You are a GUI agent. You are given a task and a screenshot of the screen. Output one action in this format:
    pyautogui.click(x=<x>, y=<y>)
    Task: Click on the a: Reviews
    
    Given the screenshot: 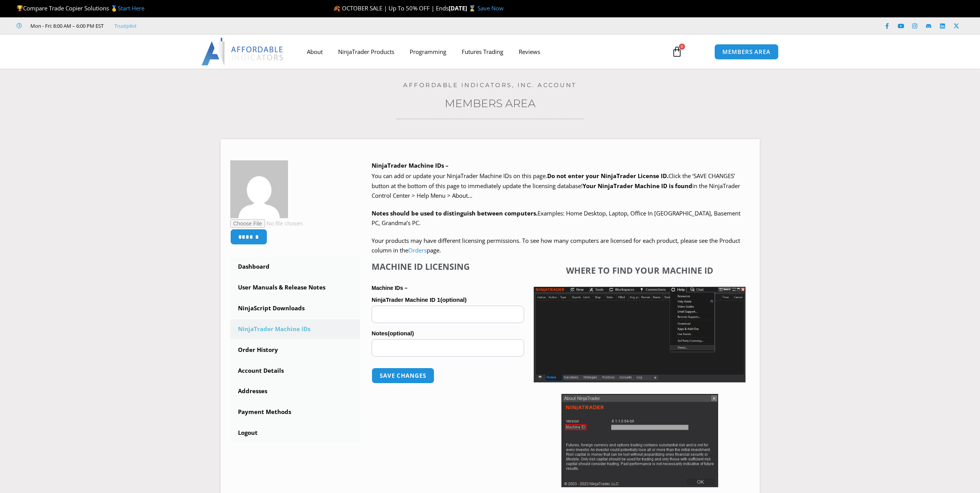 What is the action you would take?
    pyautogui.click(x=530, y=51)
    